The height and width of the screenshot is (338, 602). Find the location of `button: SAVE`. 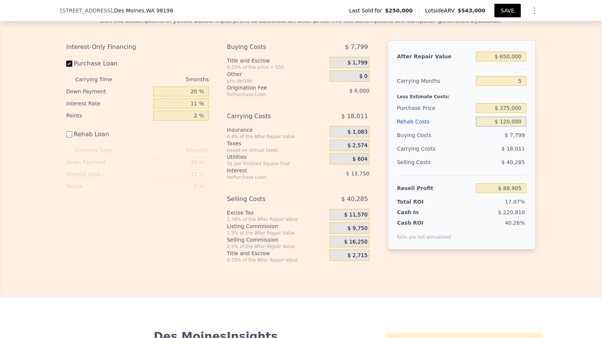

button: SAVE is located at coordinates (507, 11).